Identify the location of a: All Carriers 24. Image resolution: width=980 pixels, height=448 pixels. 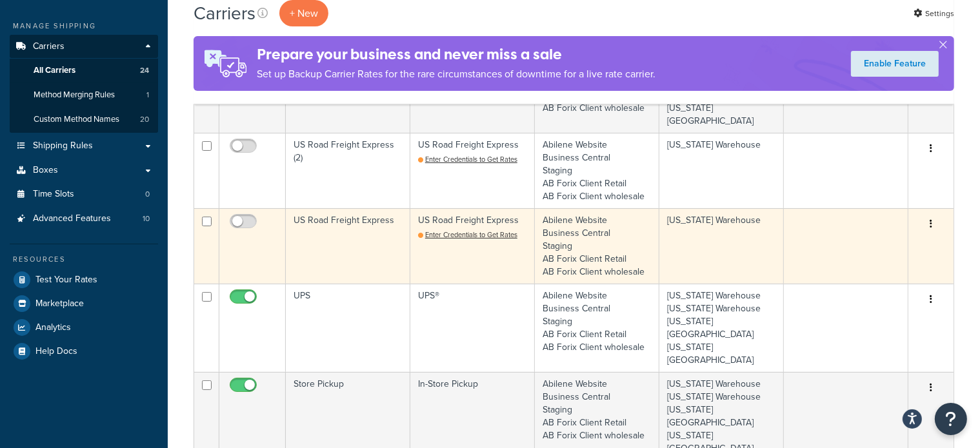
(84, 70).